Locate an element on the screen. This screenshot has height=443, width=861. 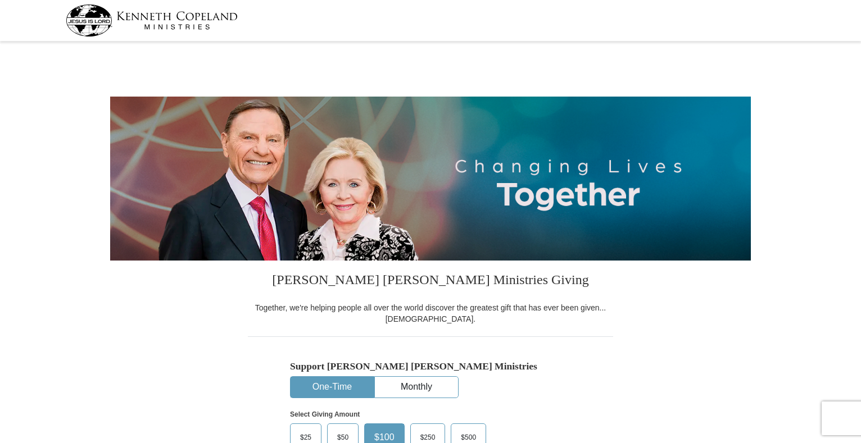
button: One-Time is located at coordinates (332, 387).